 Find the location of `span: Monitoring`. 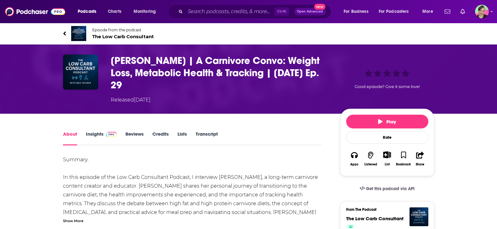

span: Monitoring is located at coordinates (145, 12).